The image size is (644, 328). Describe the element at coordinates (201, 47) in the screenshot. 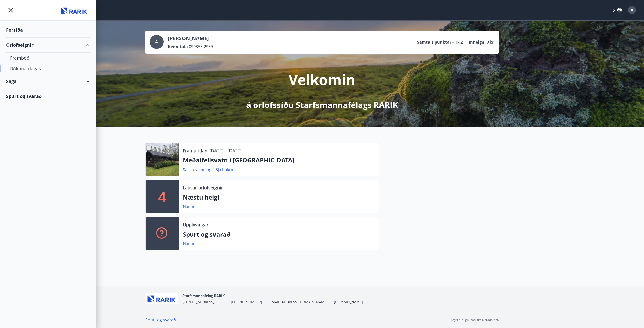

I see `span: 090853-2959` at that location.